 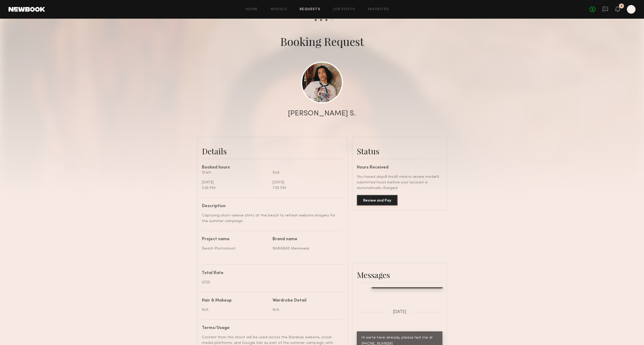 What do you see at coordinates (217, 301) in the screenshot?
I see `div: Hair & Makeup` at bounding box center [217, 301].